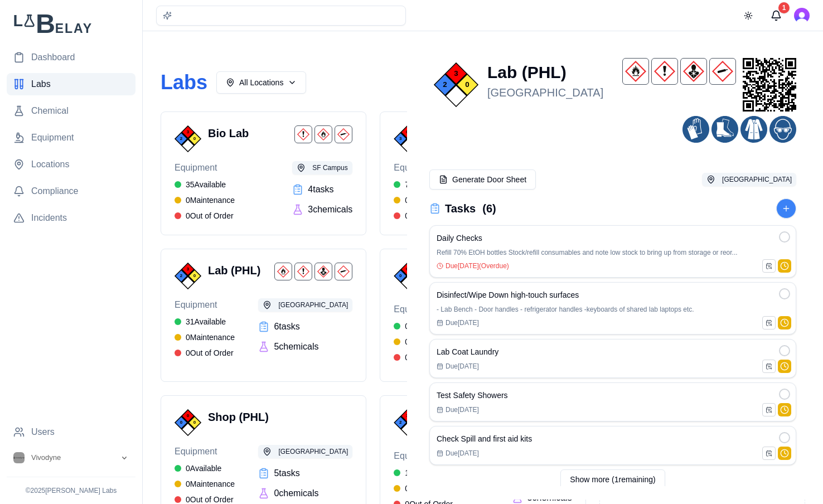  I want to click on button: Show more (1remaining), so click(612, 480).